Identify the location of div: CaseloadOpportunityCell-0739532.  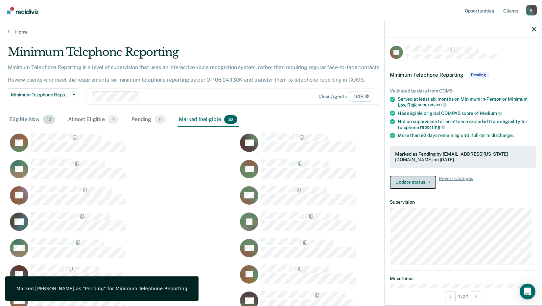
(353, 172).